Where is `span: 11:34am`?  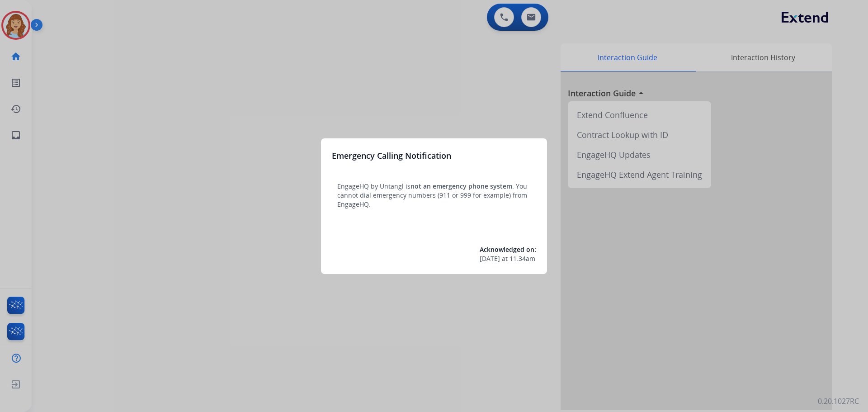
span: 11:34am is located at coordinates (522, 259).